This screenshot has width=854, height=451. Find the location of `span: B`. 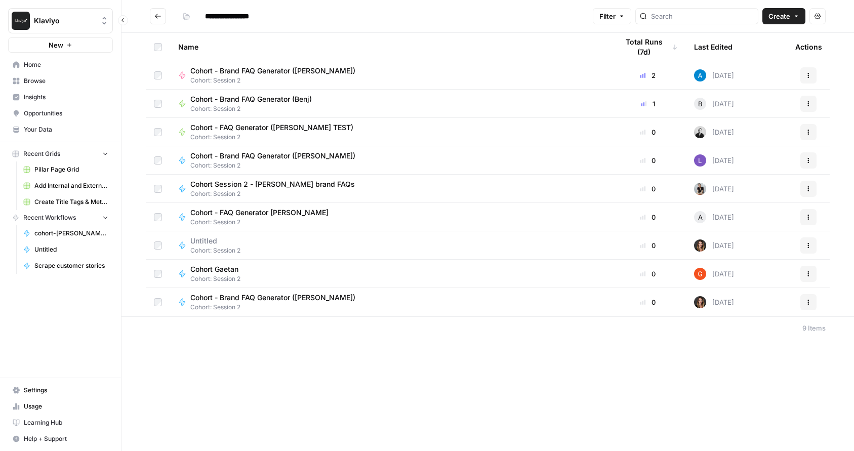

span: B is located at coordinates (700, 104).